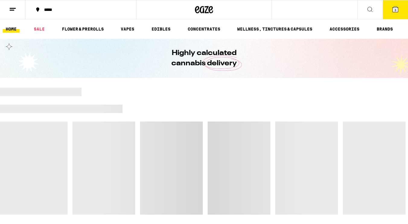  I want to click on a: WELLNESS, TINCTURES & CAPSULES, so click(275, 29).